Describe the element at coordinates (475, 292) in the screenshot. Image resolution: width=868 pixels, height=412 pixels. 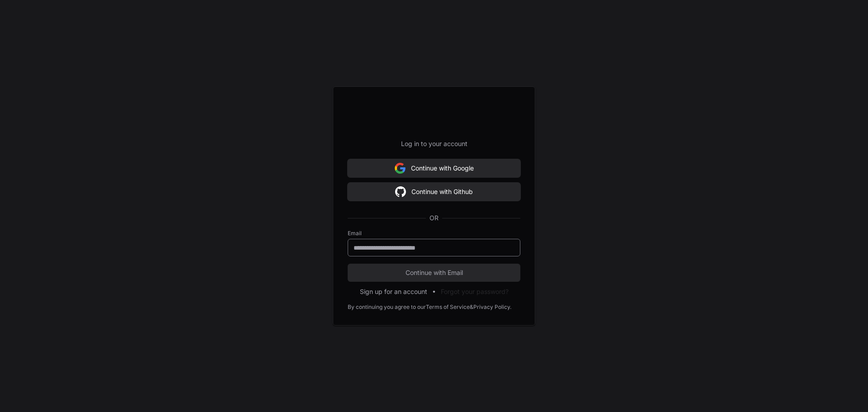
I see `button: Forgot your password?` at that location.